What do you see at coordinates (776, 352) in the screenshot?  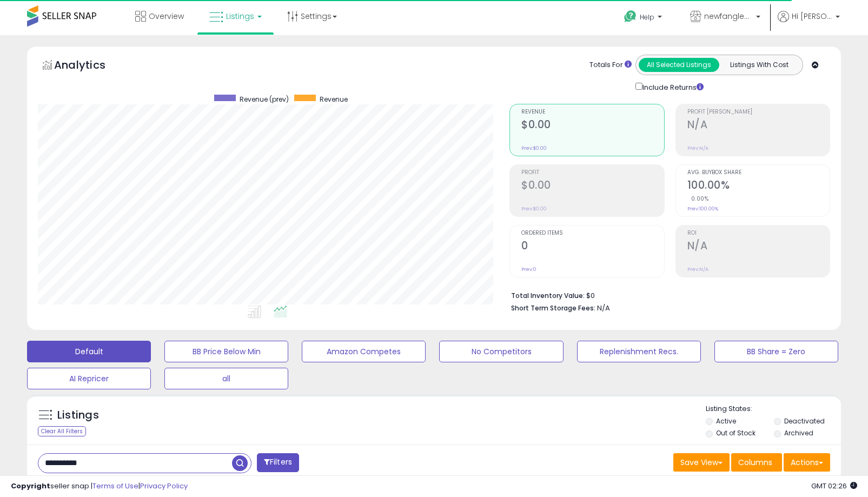 I see `button: BB Share = Zero` at bounding box center [776, 352].